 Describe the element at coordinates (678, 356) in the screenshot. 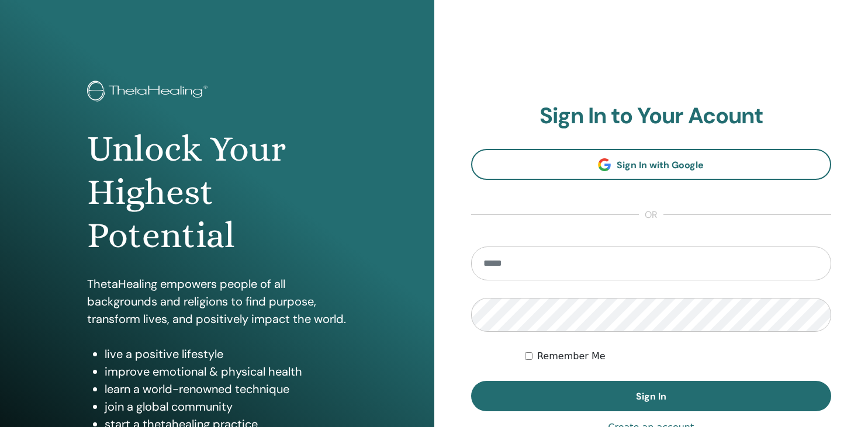

I see `div: Keep me authenticated indefinitely or until I manually logout` at that location.